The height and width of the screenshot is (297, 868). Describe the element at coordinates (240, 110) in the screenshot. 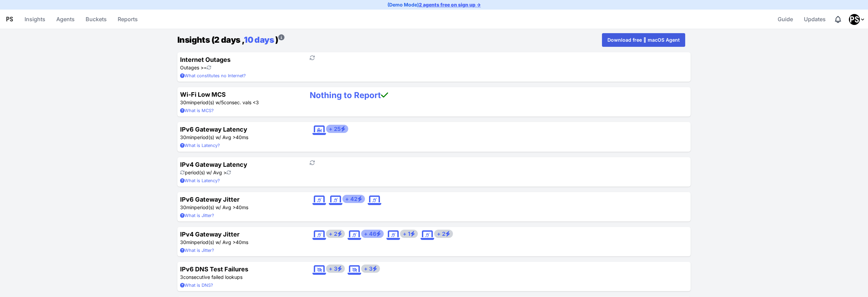

I see `summary: What is MCS?` at that location.